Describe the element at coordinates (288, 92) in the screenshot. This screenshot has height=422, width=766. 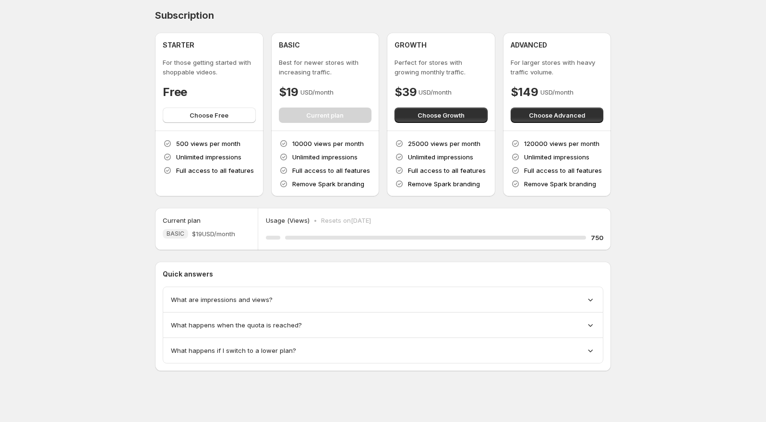
I see `h4: $19` at that location.